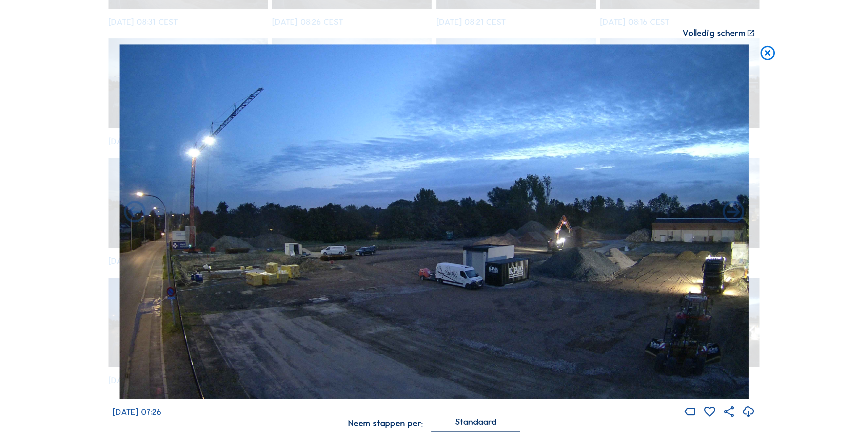  Describe the element at coordinates (386, 422) in the screenshot. I see `div: Neem stappen per:` at that location.